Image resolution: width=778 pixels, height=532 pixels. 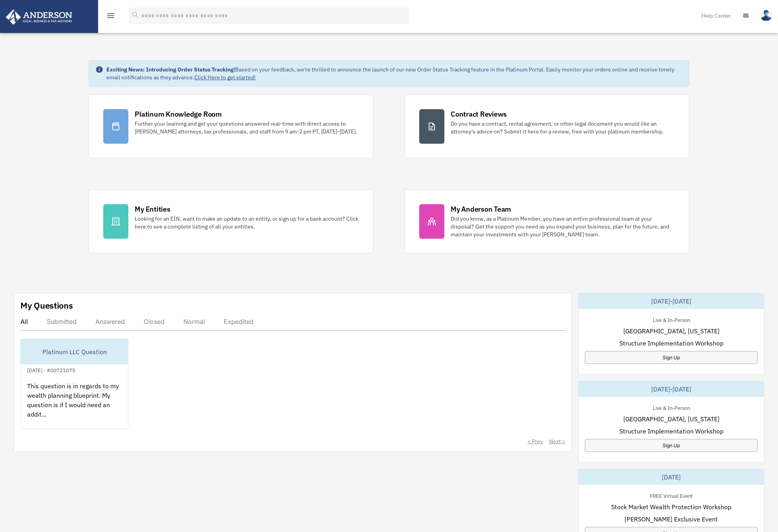 What do you see at coordinates (481, 209) in the screenshot?
I see `div: My Anderson Team` at bounding box center [481, 209].